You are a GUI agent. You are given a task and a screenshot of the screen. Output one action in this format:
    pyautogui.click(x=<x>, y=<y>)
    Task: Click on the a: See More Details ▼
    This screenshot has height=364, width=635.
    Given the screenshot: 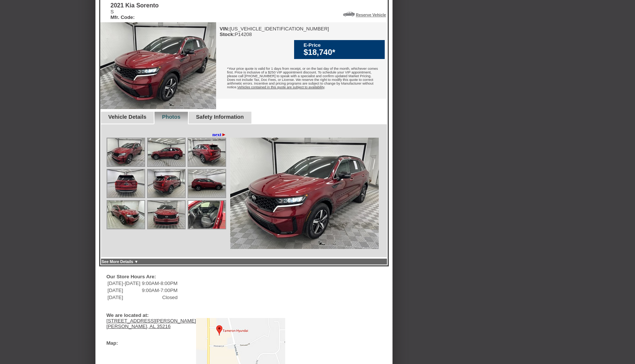 What is the action you would take?
    pyautogui.click(x=120, y=262)
    